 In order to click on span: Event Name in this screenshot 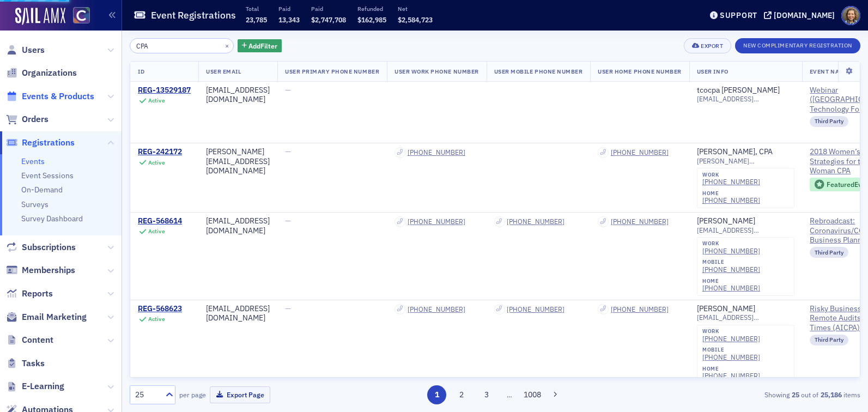, I will do `click(829, 72)`.